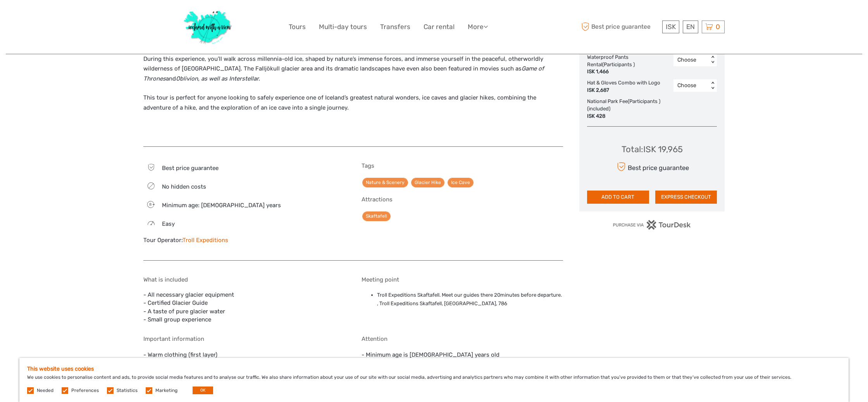 The width and height of the screenshot is (868, 402). What do you see at coordinates (670, 27) in the screenshot?
I see `span: ISK` at bounding box center [670, 27].